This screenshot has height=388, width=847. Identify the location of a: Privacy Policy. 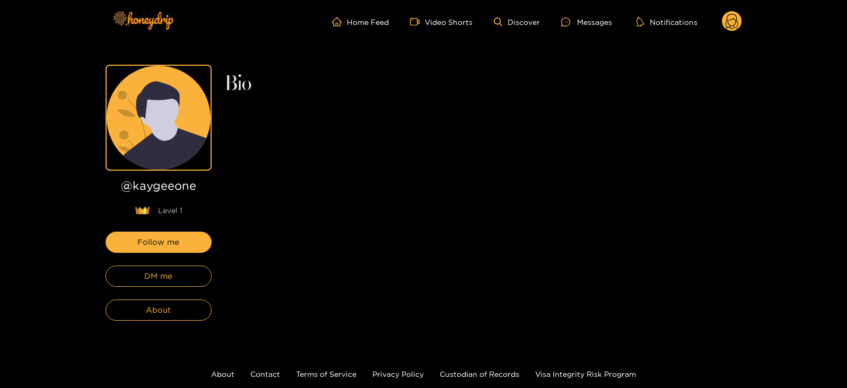
(398, 374).